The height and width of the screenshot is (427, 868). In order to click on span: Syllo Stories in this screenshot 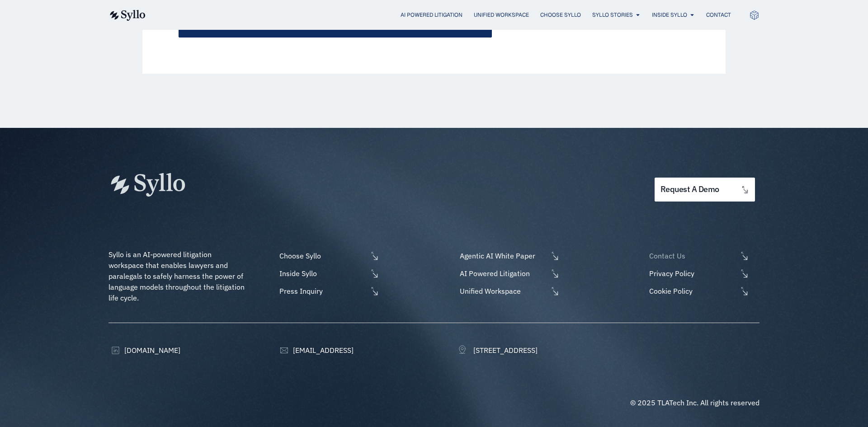, I will do `click(613, 15)`.